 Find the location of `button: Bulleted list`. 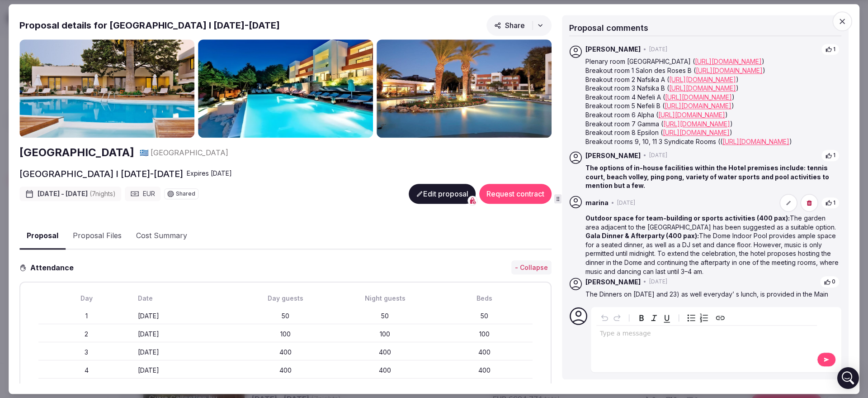

button: Bulleted list is located at coordinates (691, 318).